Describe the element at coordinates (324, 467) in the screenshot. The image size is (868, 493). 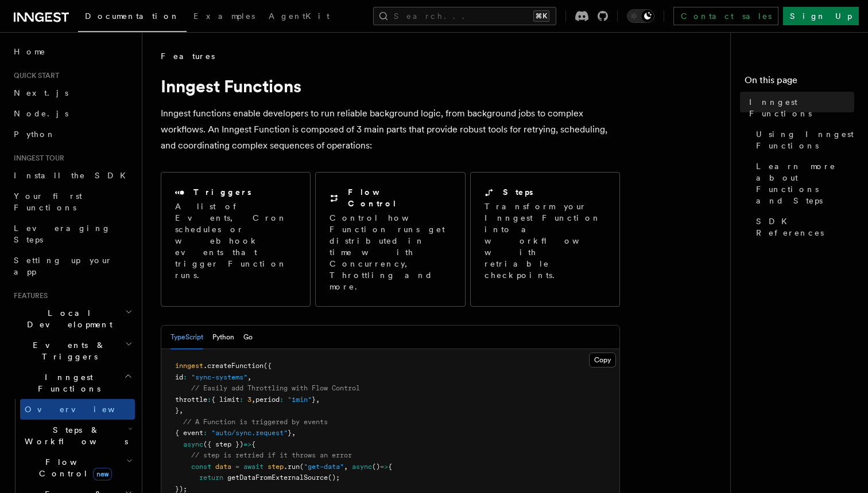
I see `span: "get-data"` at that location.